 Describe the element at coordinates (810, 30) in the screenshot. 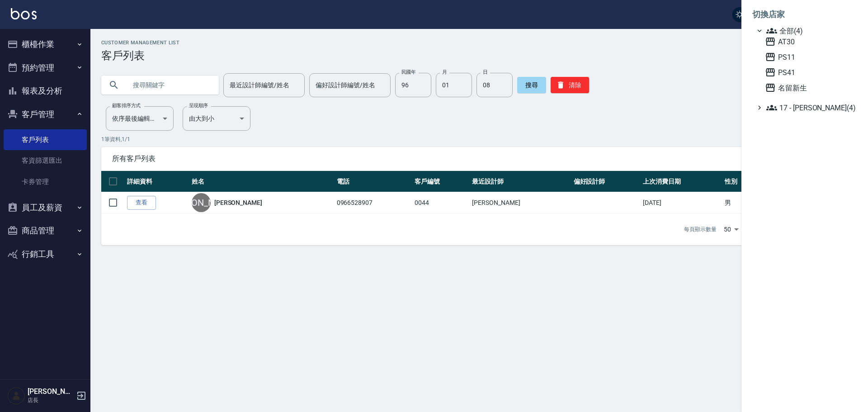

I see `span: 全部(4)` at that location.